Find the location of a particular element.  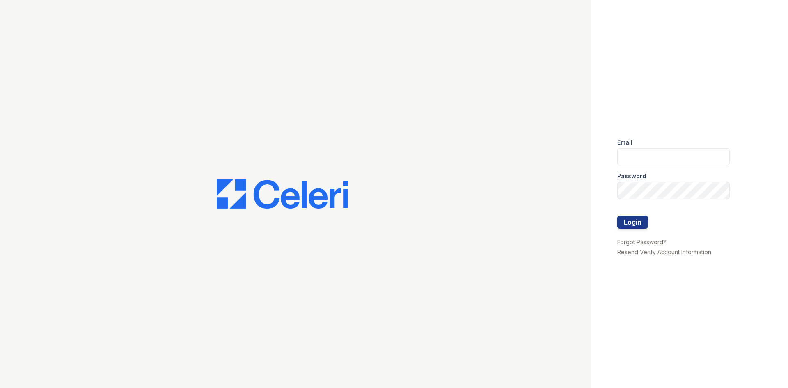

a: Resend Verify Account Information is located at coordinates (664, 252).